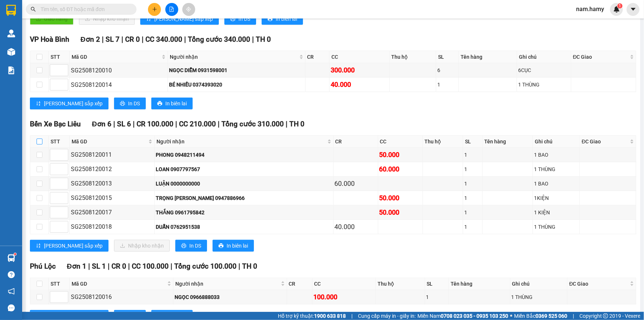 This screenshot has width=644, height=320. What do you see at coordinates (155, 123) in the screenshot?
I see `span: CR 100.000` at bounding box center [155, 123].